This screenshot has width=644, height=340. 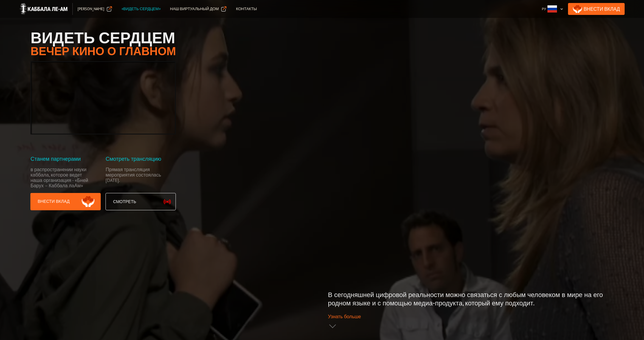 What do you see at coordinates (103, 51) in the screenshot?
I see `h2: Вечер кино о главном` at bounding box center [103, 51].